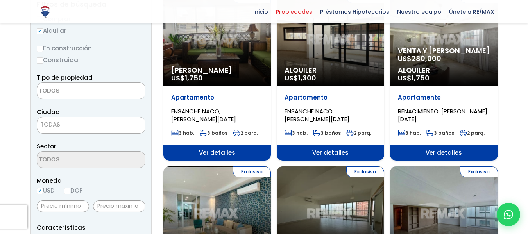 This screenshot has height=234, width=528. I want to click on span: Sector, so click(47, 146).